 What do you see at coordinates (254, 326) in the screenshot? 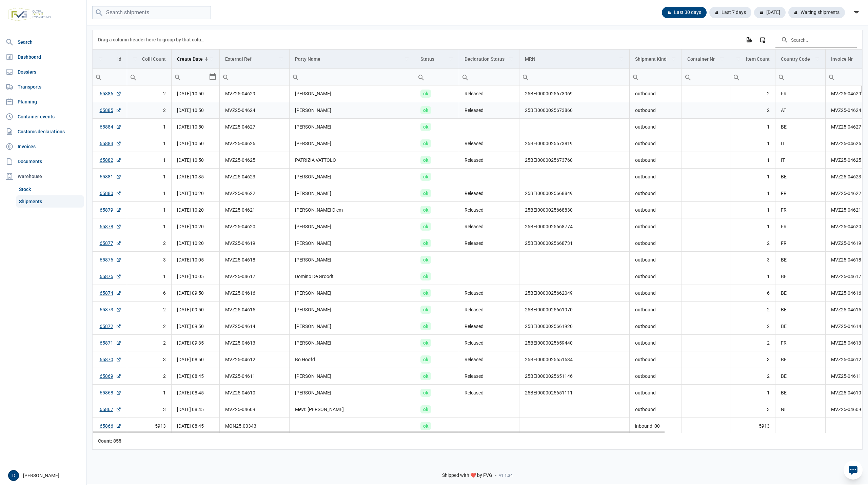
I see `td: MVZ25-04614` at bounding box center [254, 326].